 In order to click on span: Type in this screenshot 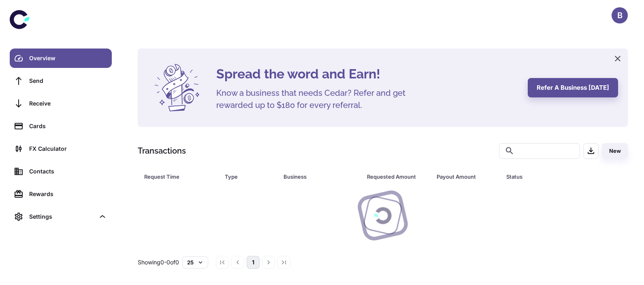, I will do `click(249, 177)`.